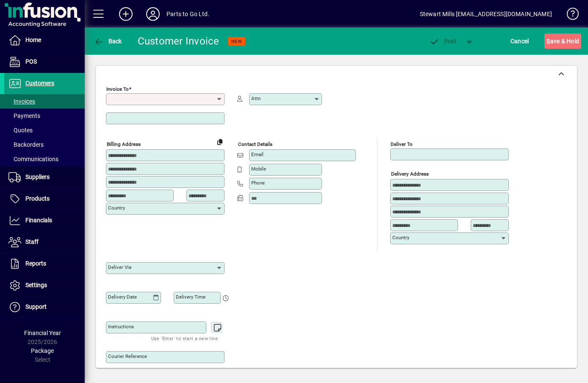 The height and width of the screenshot is (383, 588). What do you see at coordinates (401, 144) in the screenshot?
I see `mat-label: Deliver To` at bounding box center [401, 144].